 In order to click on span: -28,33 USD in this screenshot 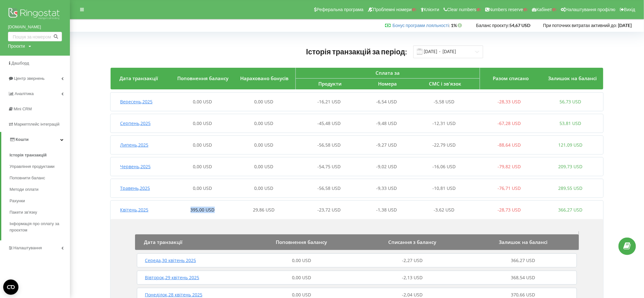, I will do `click(509, 101)`.